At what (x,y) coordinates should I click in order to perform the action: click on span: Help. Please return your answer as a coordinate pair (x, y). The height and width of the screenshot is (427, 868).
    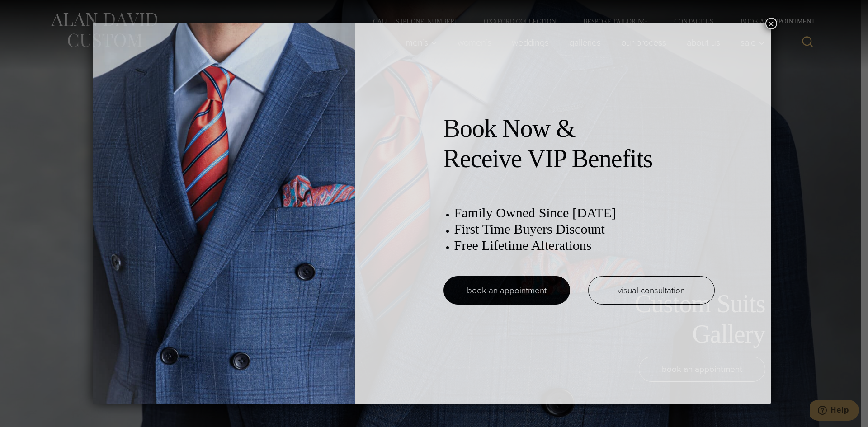
    Looking at the image, I should click on (30, 10).